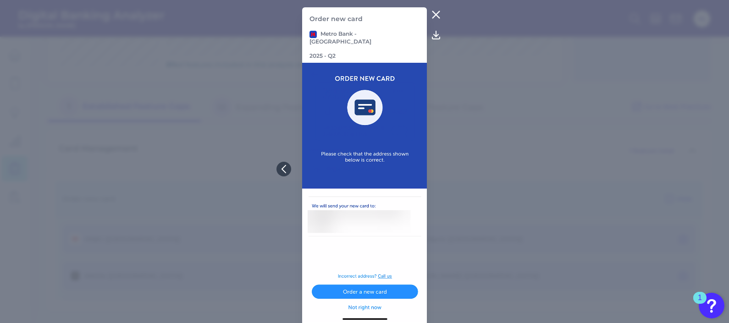 The image size is (729, 323). What do you see at coordinates (313, 34) in the screenshot?
I see `img: Metro Bank` at bounding box center [313, 34].